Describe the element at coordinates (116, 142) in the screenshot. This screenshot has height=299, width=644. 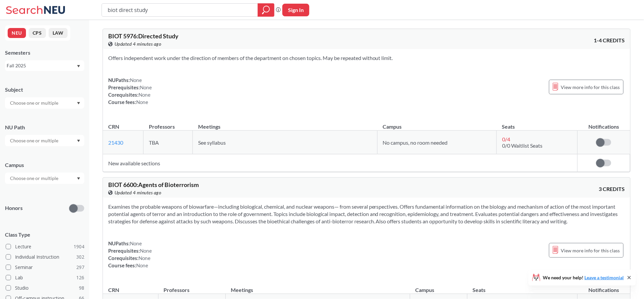
I see `a: 21430` at that location.